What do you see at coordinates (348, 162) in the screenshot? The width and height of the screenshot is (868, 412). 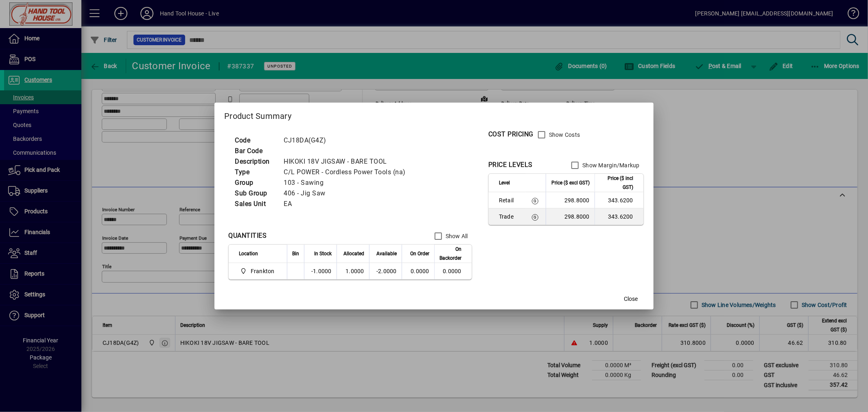 I see `td: HIKOKI 18V JIGSAW - BARE TOOL` at bounding box center [348, 162].